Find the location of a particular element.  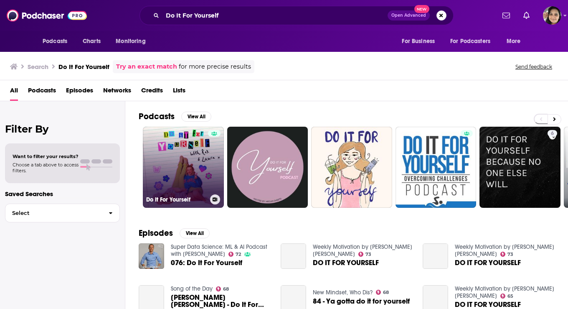

a: Charts is located at coordinates (91, 41).